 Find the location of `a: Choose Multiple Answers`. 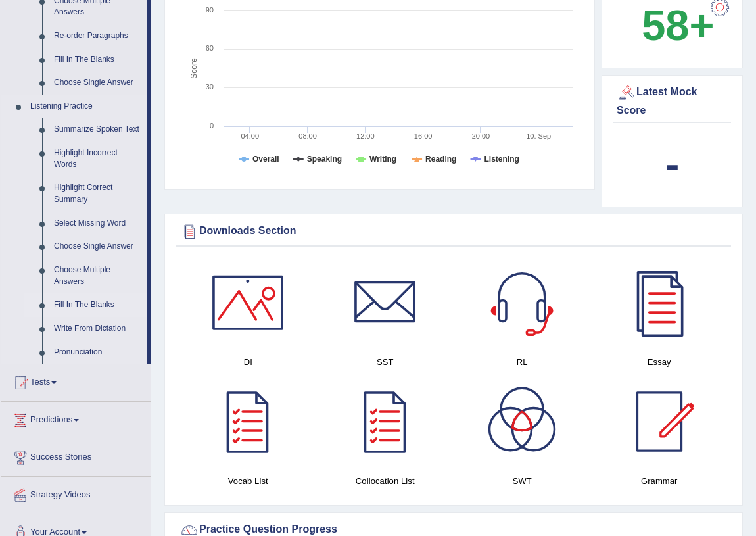

a: Choose Multiple Answers is located at coordinates (97, 275).